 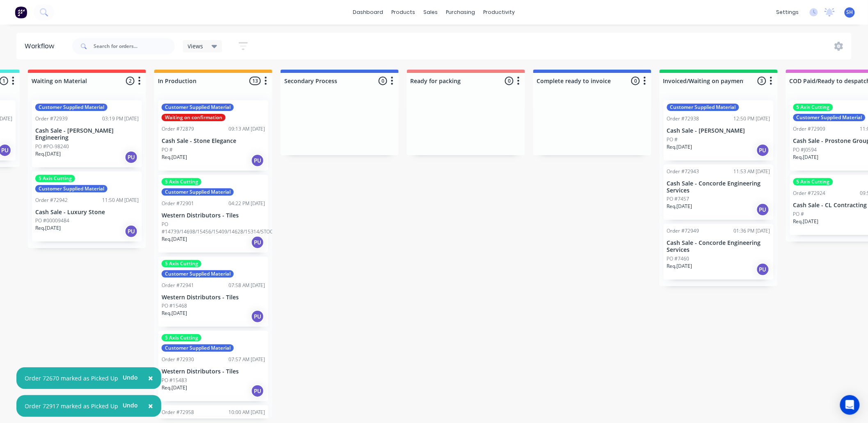 I want to click on div: Order #72939, so click(x=51, y=119).